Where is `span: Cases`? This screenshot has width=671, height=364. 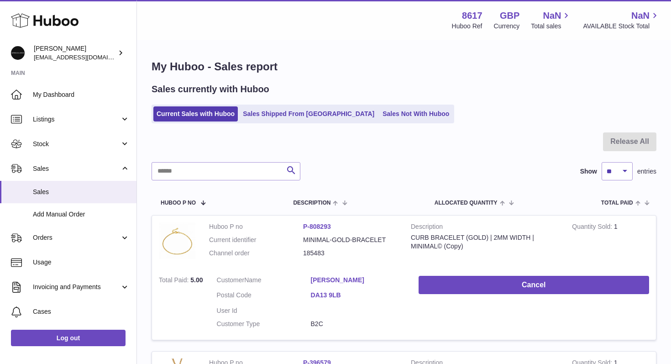
span: Cases is located at coordinates (81, 312).